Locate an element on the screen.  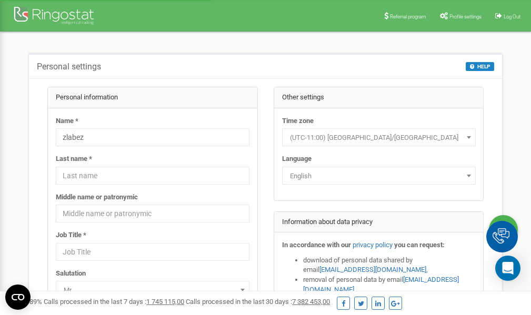
div: Other settings is located at coordinates (379, 98).